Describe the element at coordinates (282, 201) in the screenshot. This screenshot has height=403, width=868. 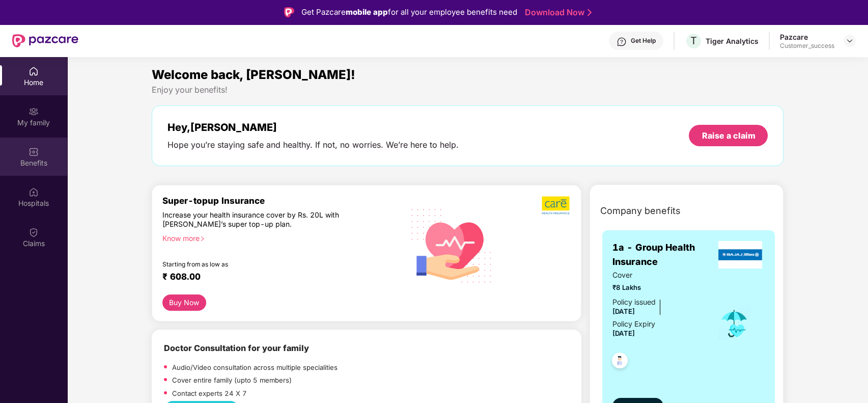
I see `div: Super-topup Insurance` at that location.